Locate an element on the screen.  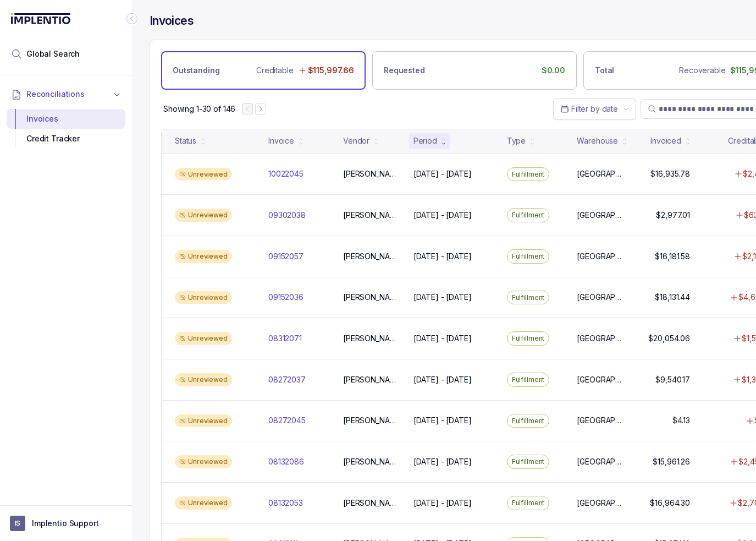
p: $0.00 is located at coordinates (553, 70).